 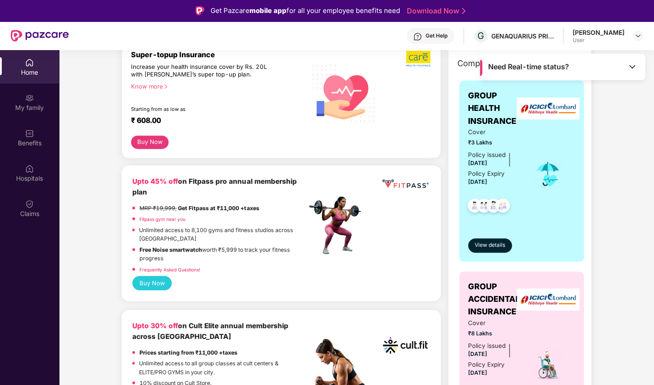 I want to click on strong: mobile app, so click(x=268, y=10).